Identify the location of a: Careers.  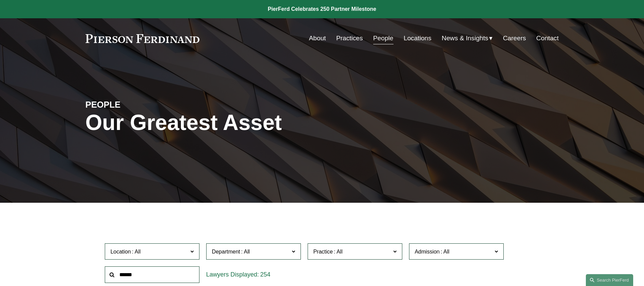
(515, 39).